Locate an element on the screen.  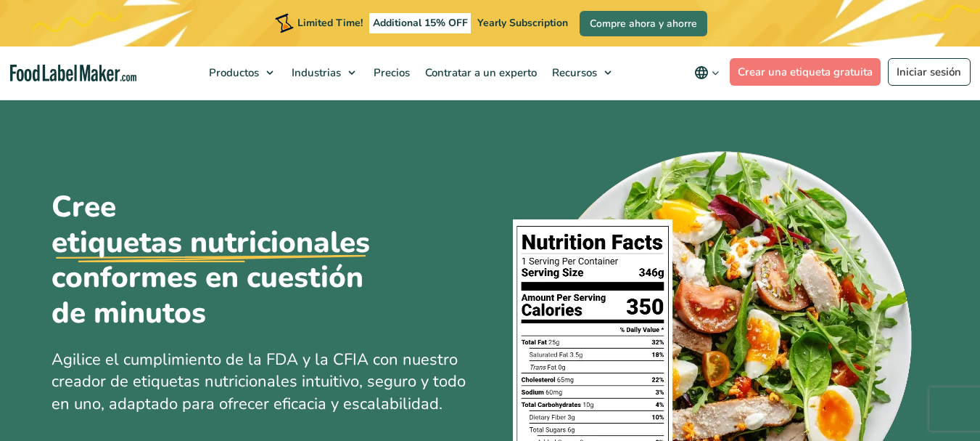
a: Recursos is located at coordinates (582, 72).